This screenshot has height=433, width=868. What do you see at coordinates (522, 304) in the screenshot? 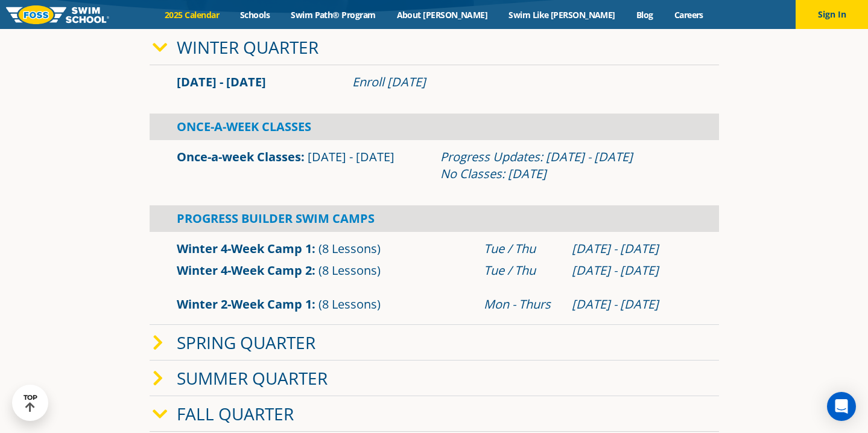
I see `div: Mon - Thurs` at bounding box center [522, 304].